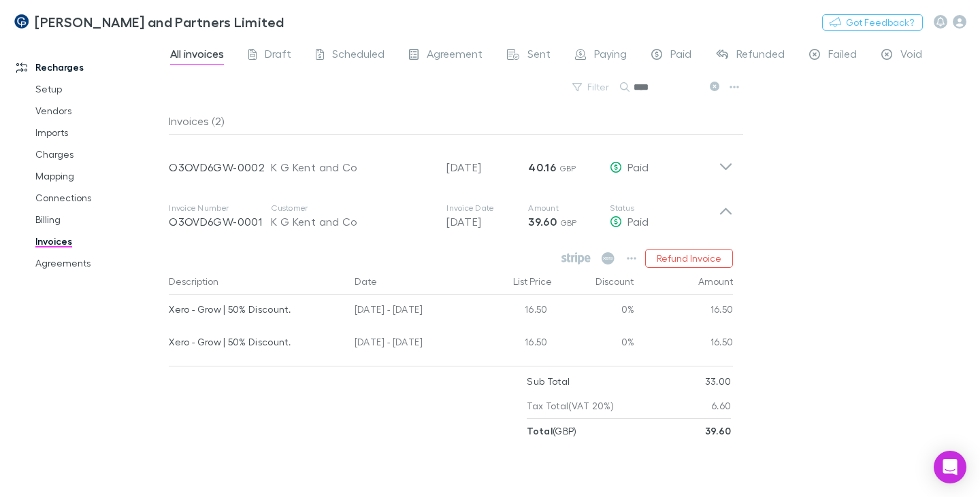 The height and width of the screenshot is (497, 980). I want to click on a: Connections, so click(98, 198).